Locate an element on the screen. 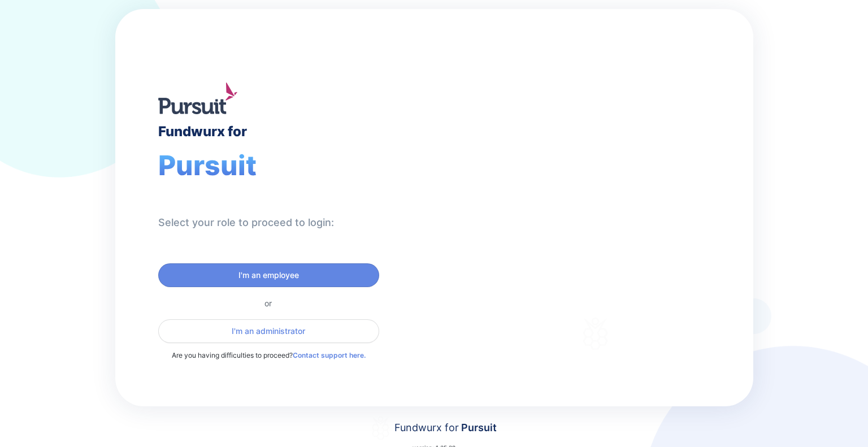 The height and width of the screenshot is (447, 868). div: Welcome to is located at coordinates (542, 164).